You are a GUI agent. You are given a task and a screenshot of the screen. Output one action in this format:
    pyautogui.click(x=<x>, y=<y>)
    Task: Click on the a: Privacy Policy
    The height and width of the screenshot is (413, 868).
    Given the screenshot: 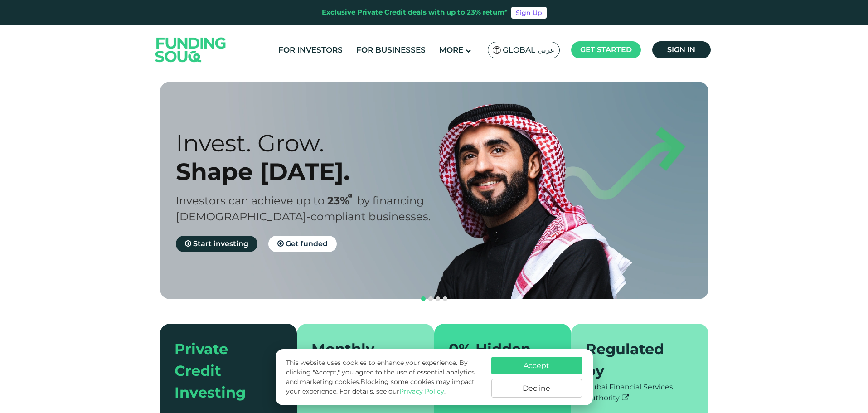 What is the action you would take?
    pyautogui.click(x=421, y=391)
    